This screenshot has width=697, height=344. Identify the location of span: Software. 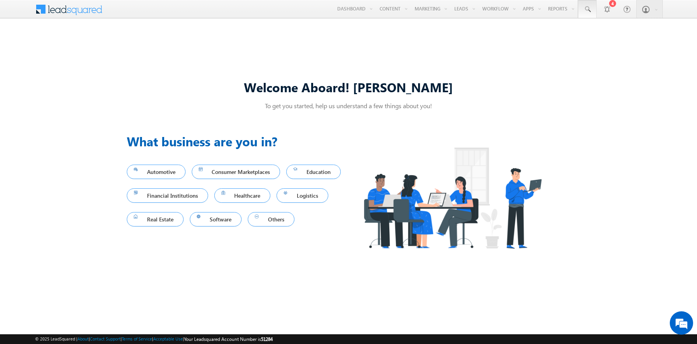
(216, 219).